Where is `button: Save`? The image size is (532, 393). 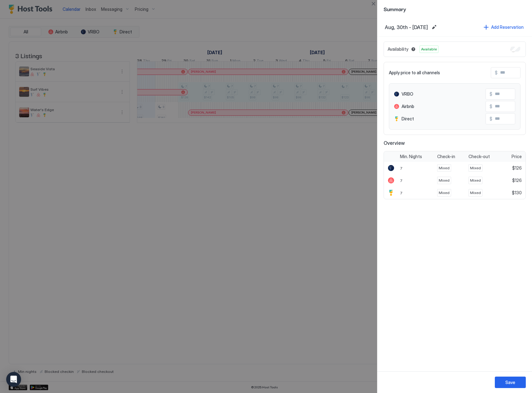
button: Save is located at coordinates (510, 382).